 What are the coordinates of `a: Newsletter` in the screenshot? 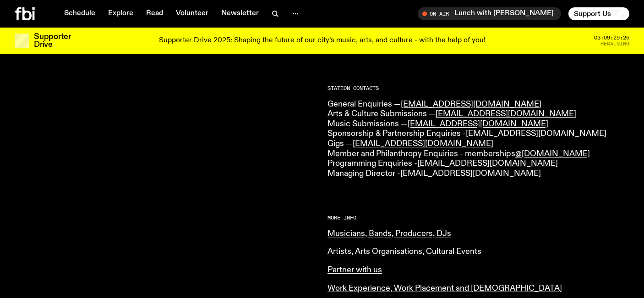 It's located at (240, 14).